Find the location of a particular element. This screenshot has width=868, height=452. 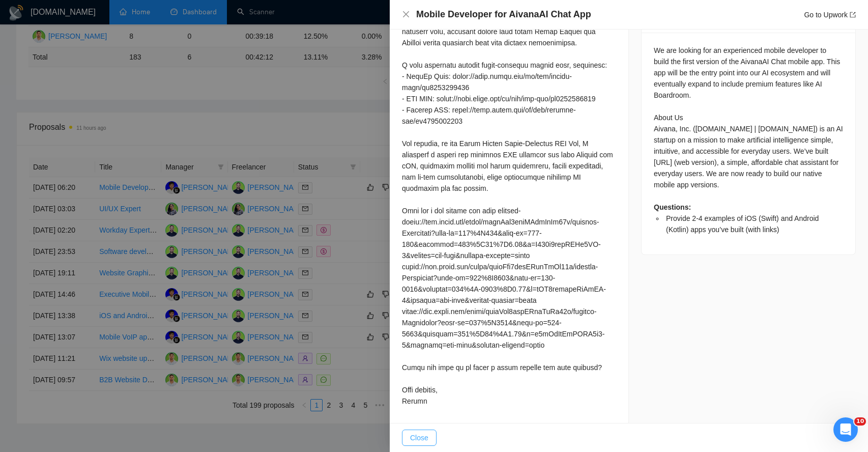

span: 10 is located at coordinates (860, 421).